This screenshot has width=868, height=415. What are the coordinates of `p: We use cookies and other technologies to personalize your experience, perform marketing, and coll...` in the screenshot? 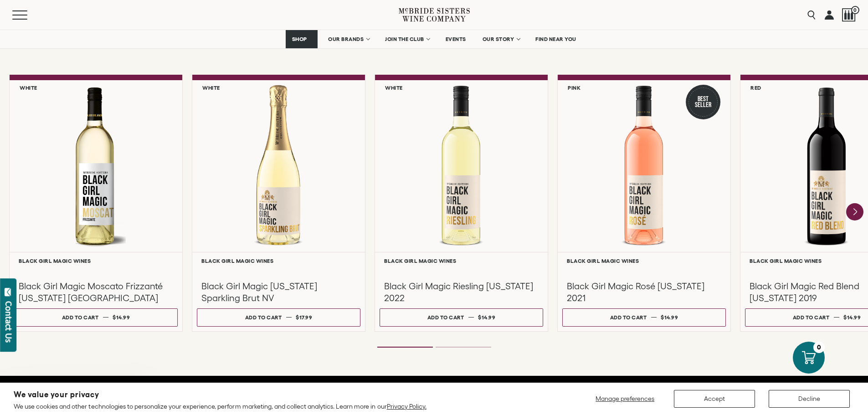 It's located at (220, 407).